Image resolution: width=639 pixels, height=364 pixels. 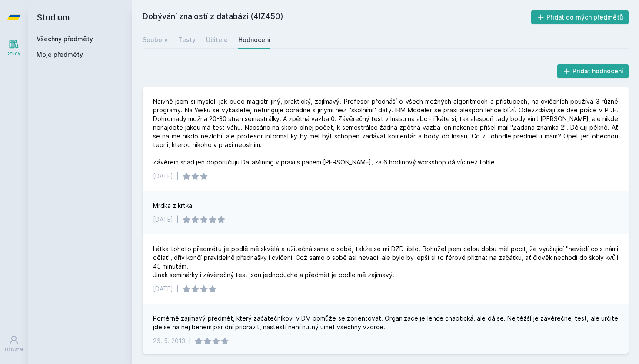 I want to click on a: Hodnocení, so click(x=255, y=40).